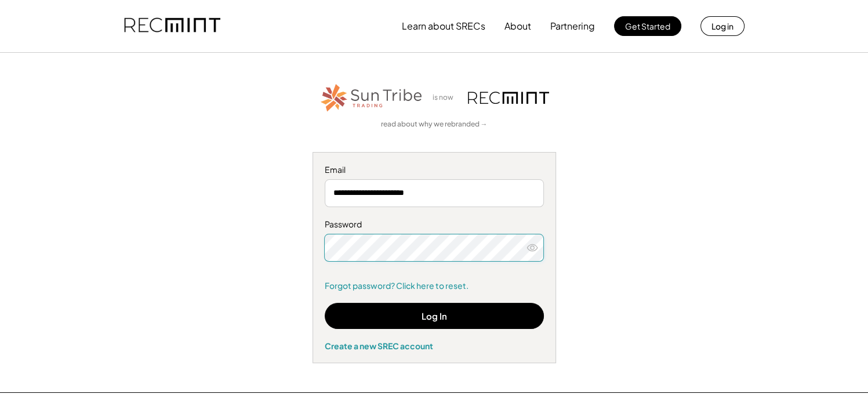 This screenshot has width=868, height=398. I want to click on div: Email, so click(434, 170).